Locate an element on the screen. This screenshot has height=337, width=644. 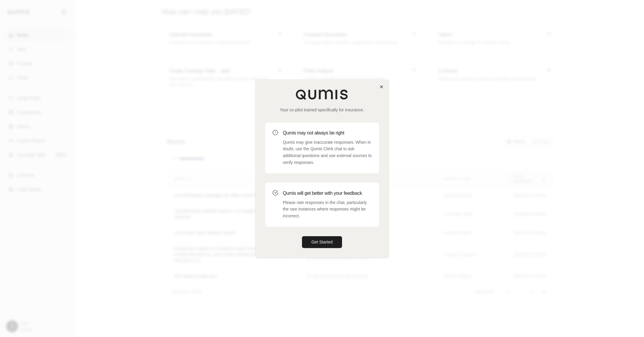
h3: Qumis may not always be right is located at coordinates (327, 133).